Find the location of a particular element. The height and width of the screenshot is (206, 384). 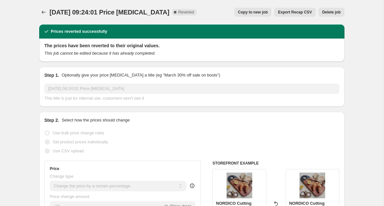

p: Select how the prices should change is located at coordinates (96, 120).